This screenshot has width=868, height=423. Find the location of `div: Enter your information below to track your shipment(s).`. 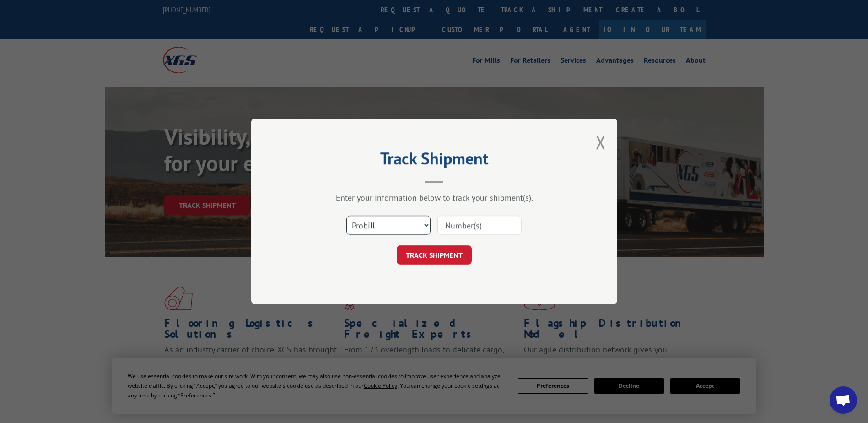

div: Enter your information below to track your shipment(s). is located at coordinates (434, 198).